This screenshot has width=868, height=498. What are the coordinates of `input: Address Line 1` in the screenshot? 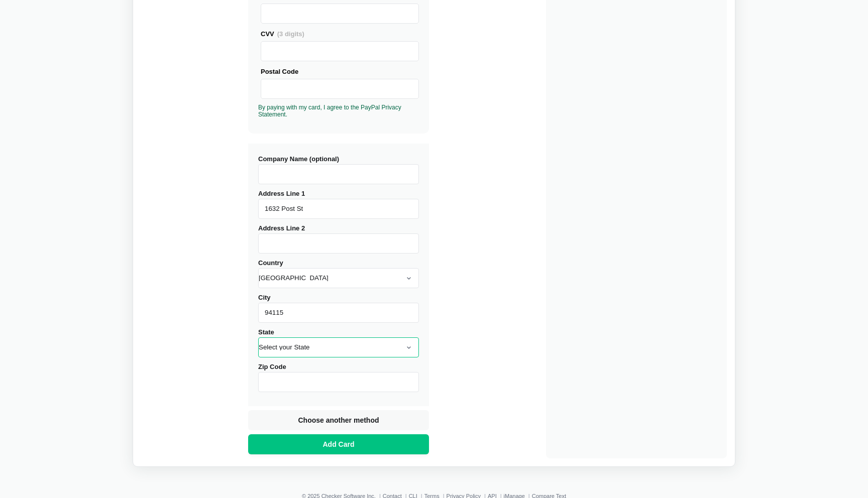 It's located at (339, 209).